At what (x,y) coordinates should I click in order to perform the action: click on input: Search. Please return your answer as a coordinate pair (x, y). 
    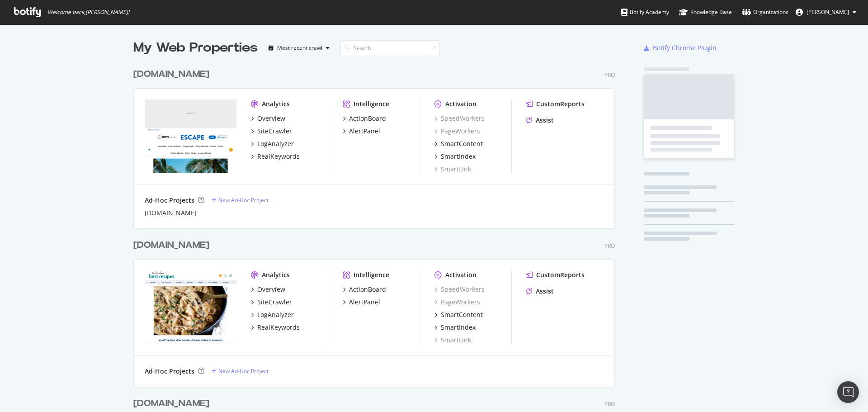
    Looking at the image, I should click on (391, 48).